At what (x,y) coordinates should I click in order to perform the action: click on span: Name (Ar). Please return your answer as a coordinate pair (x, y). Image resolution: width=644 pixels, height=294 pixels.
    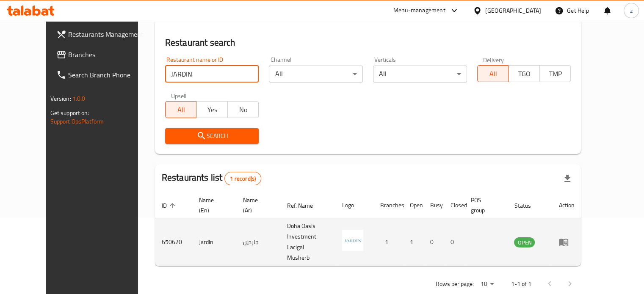
    Looking at the image, I should click on (256, 205).